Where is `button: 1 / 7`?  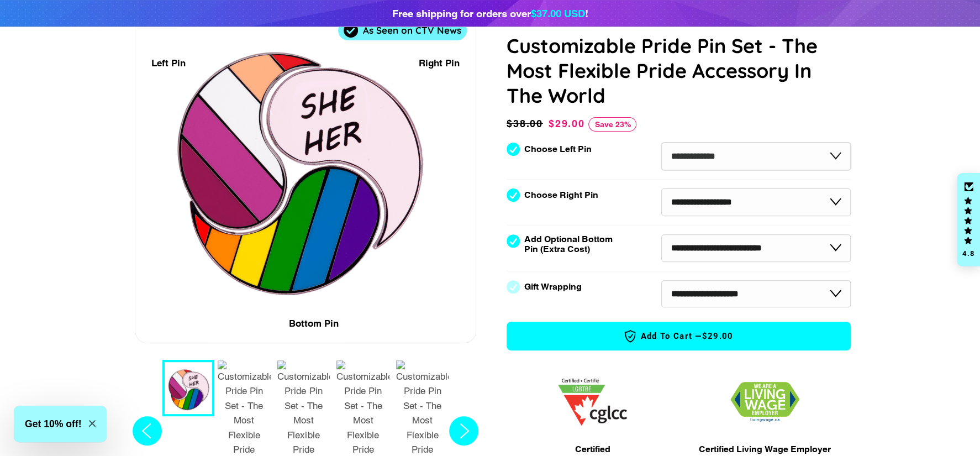 button: 1 / 7 is located at coordinates (188, 388).